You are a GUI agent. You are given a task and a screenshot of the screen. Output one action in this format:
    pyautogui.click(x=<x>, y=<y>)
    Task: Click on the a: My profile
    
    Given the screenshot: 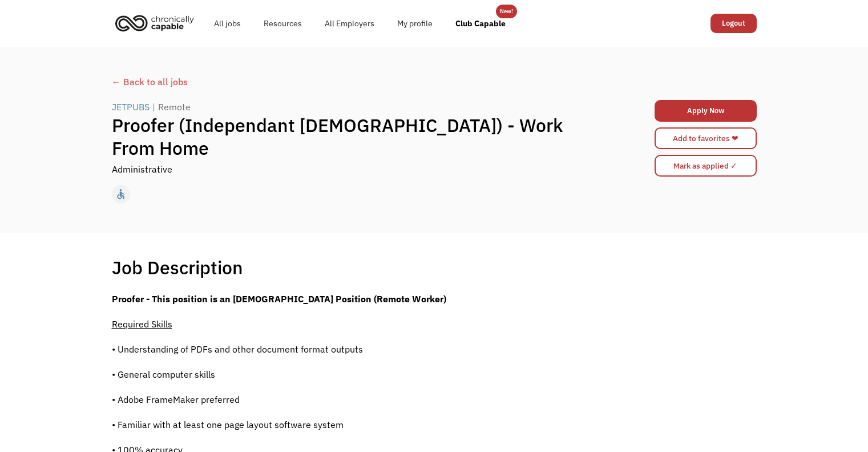 What is the action you would take?
    pyautogui.click(x=415, y=23)
    